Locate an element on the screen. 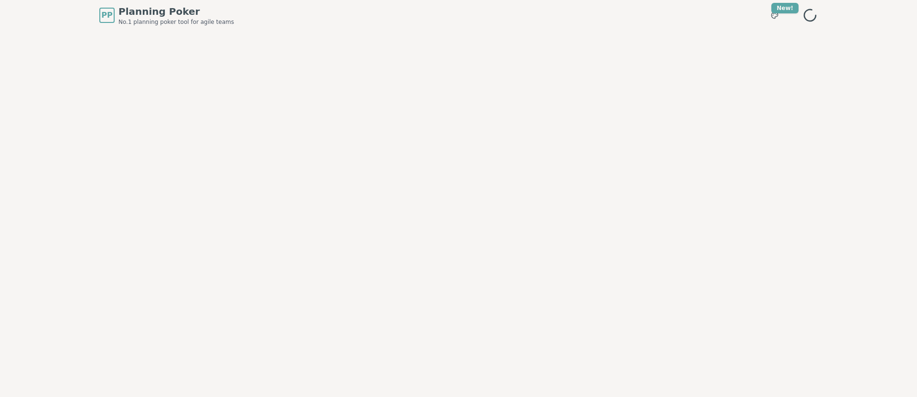 Image resolution: width=917 pixels, height=397 pixels. a: PPPlanning PokerNo.1 planning poker tool for agile teams is located at coordinates (167, 15).